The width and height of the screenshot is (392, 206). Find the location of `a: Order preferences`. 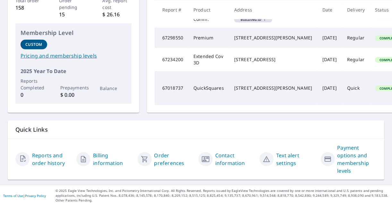

a: Order preferences is located at coordinates (174, 160).